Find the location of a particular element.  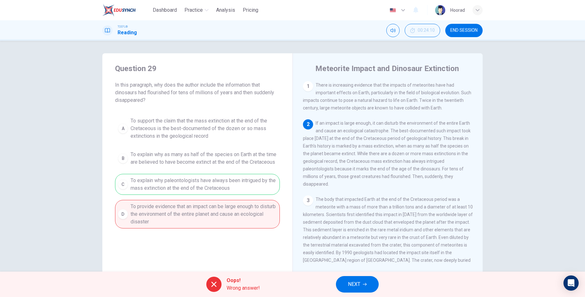

a: Pricing is located at coordinates (251, 10).